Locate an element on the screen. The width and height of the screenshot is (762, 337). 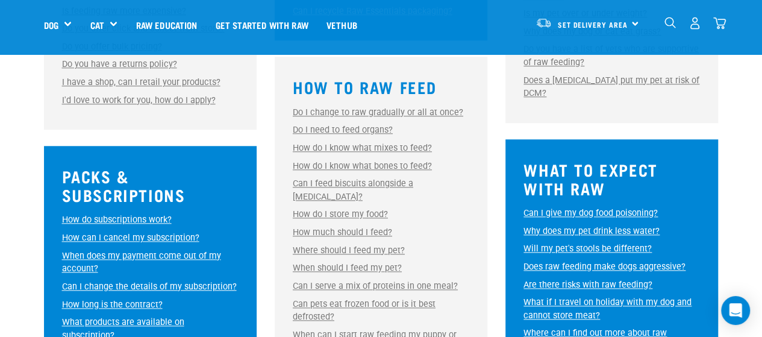
a: How do I know what bones to feed? is located at coordinates (362, 166).